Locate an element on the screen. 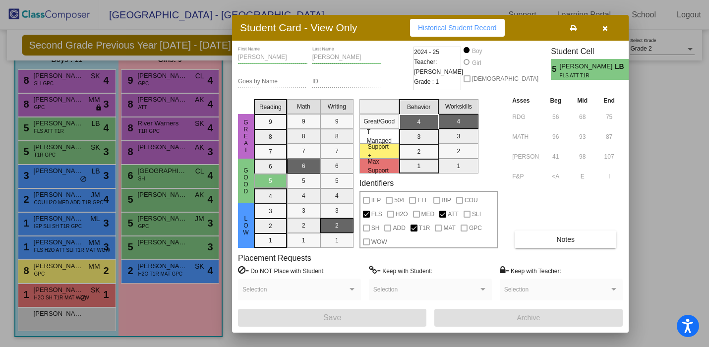 This screenshot has width=709, height=347. span: MAT is located at coordinates (449, 228).